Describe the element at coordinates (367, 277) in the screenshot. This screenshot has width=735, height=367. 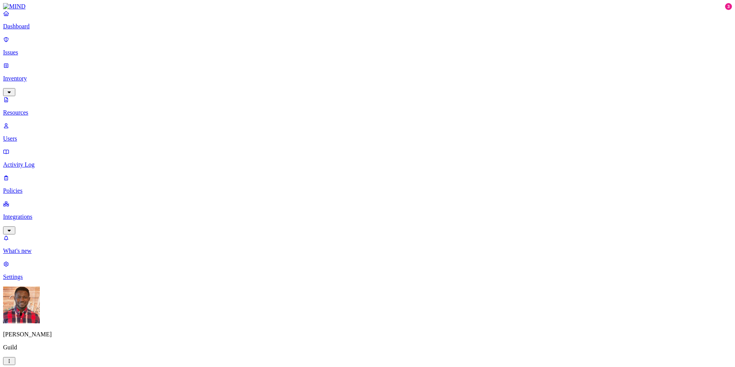
I see `p: Settings` at that location.